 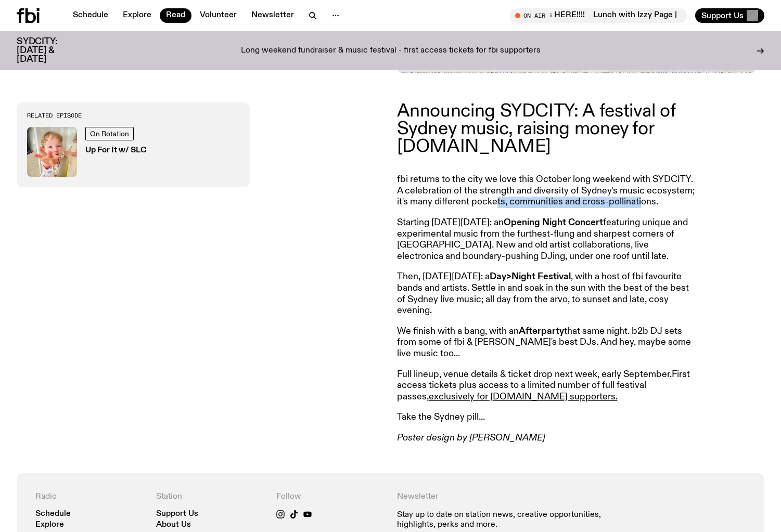 What do you see at coordinates (116, 150) in the screenshot?
I see `h3: Up For It w/ SLC` at bounding box center [116, 150].